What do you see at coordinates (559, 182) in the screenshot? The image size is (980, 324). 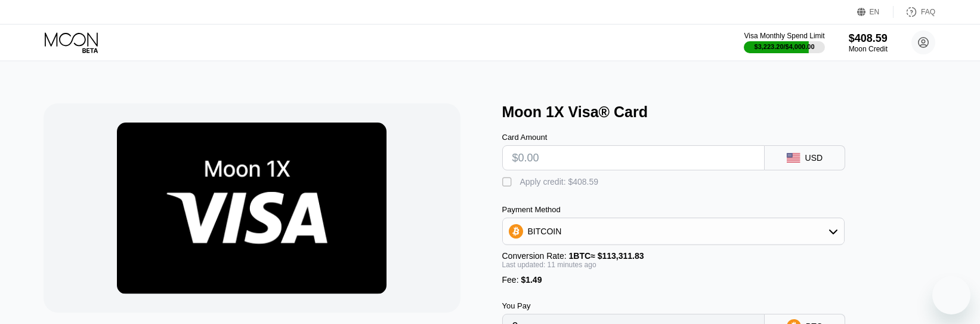 I see `div: Apply credit: $408.59` at bounding box center [559, 182].